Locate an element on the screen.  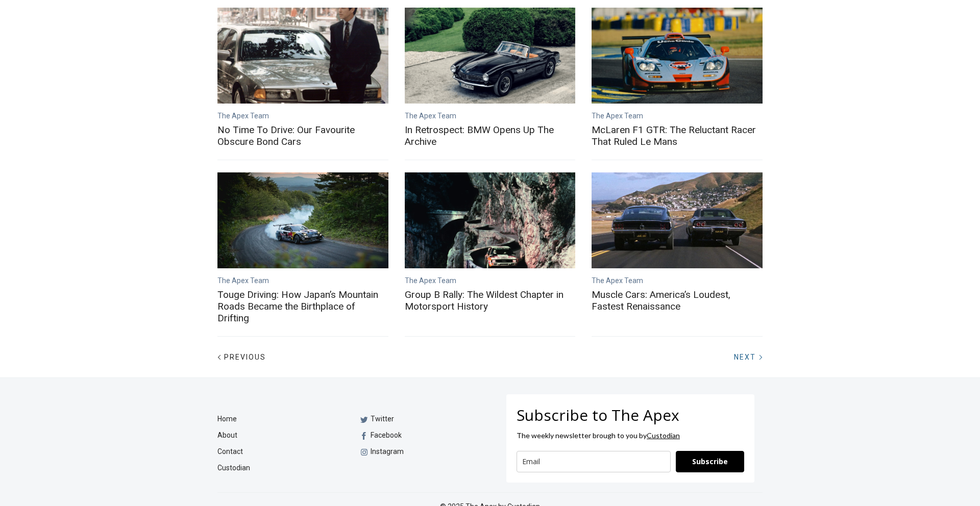
input: Email is located at coordinates (594, 462).